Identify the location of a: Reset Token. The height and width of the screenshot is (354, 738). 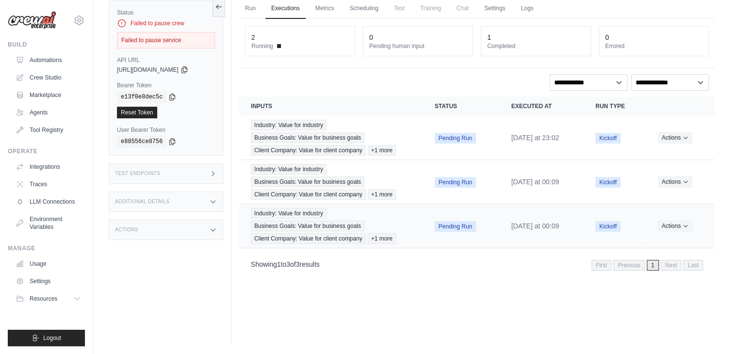
(137, 113).